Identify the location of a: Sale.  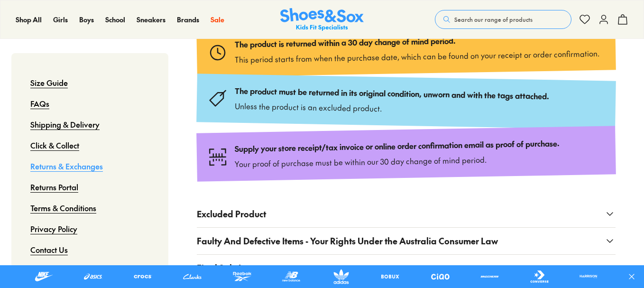
(217, 20).